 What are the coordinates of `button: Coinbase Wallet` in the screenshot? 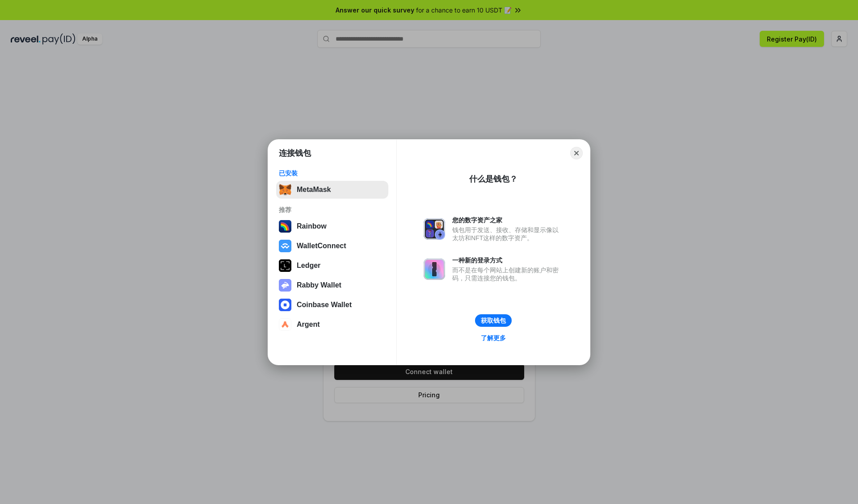 It's located at (332, 305).